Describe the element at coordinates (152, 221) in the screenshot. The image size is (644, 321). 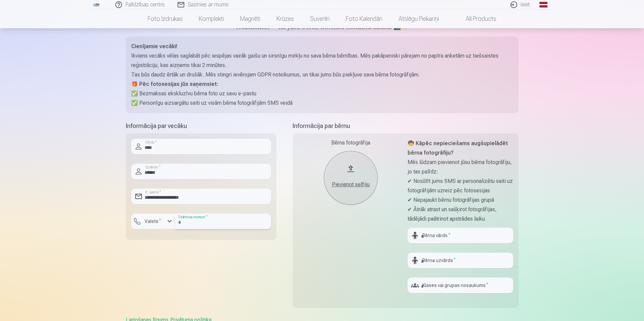
I see `label: Valsts` at that location.